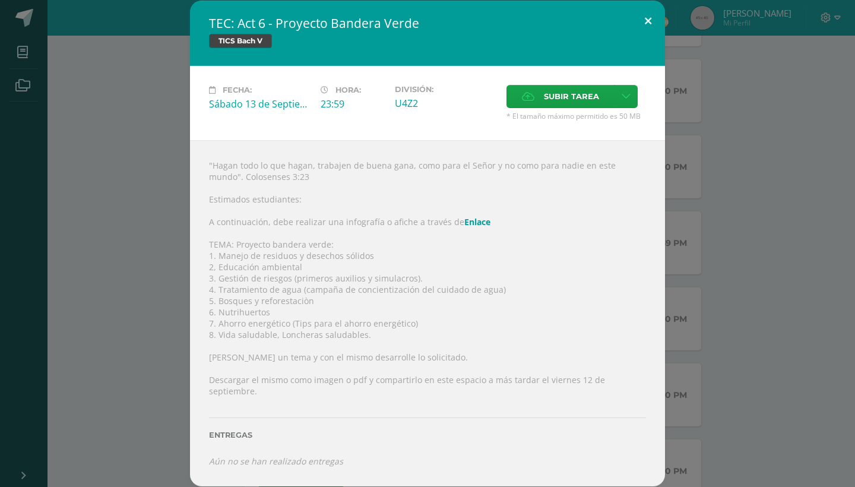 The width and height of the screenshot is (855, 487). What do you see at coordinates (428, 313) in the screenshot?
I see `div: "Hagan todo lo que hagan, trabajen de buena gana, como para el Señor y no como para nadie en este...` at bounding box center [428, 313].